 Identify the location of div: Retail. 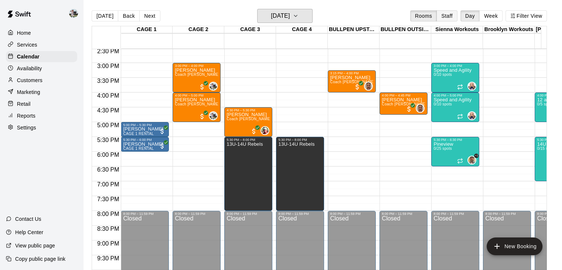
(41, 104).